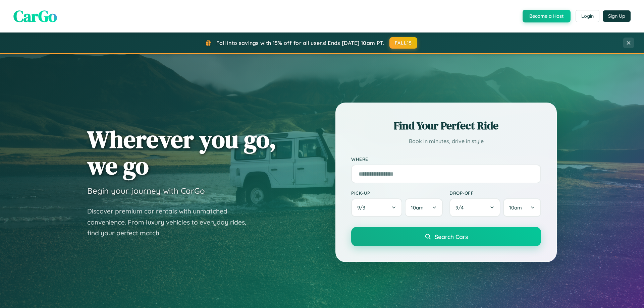 The width and height of the screenshot is (644, 308). Describe the element at coordinates (397, 193) in the screenshot. I see `label: Pick-up` at that location.